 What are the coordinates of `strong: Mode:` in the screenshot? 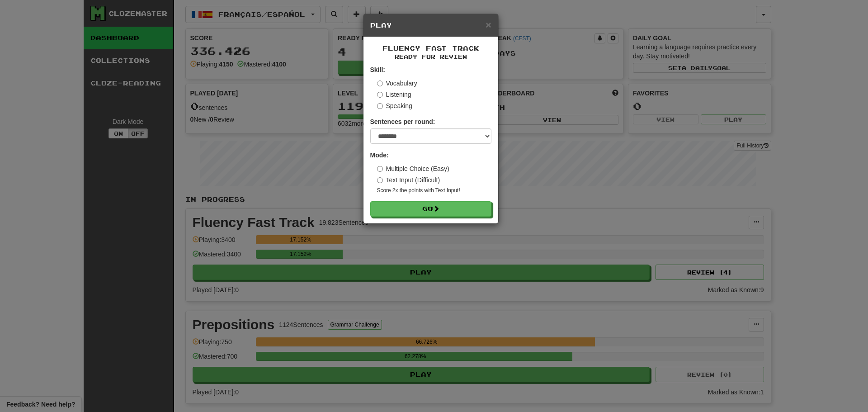 It's located at (379, 155).